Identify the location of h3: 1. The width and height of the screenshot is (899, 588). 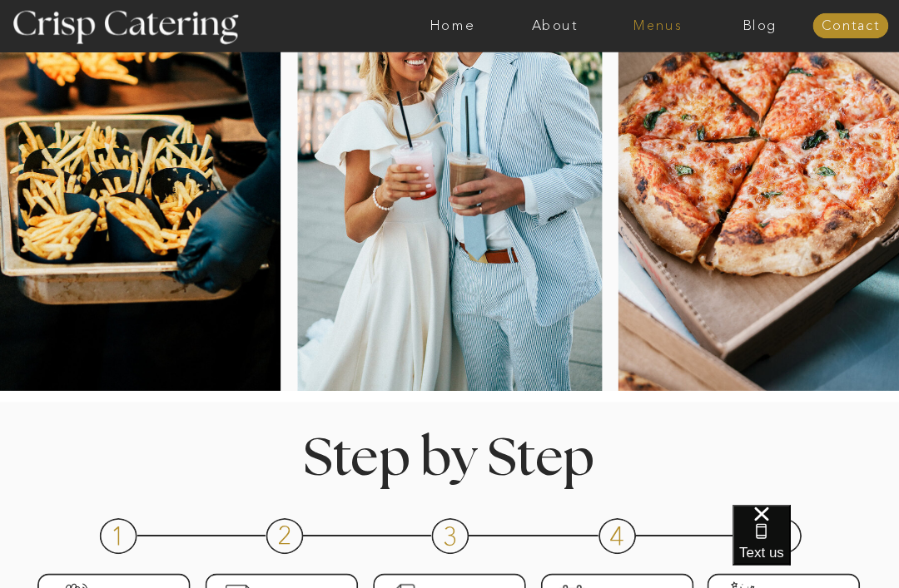
(119, 534).